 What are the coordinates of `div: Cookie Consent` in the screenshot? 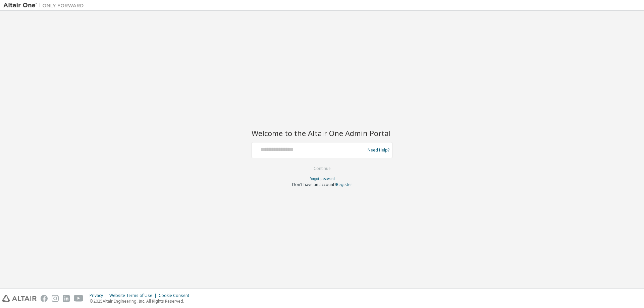 It's located at (176, 295).